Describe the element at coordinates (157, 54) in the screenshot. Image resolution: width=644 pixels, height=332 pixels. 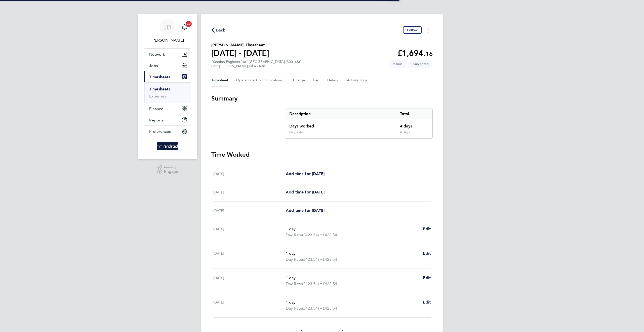
I see `span: Network` at that location.